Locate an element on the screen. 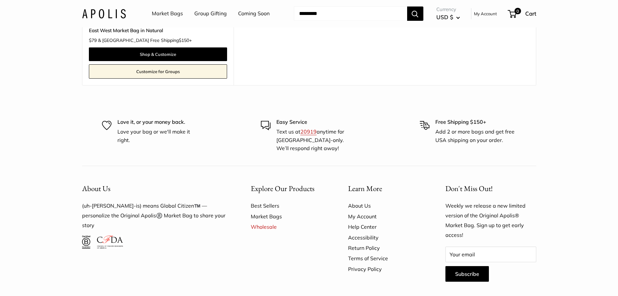  span: 0 is located at coordinates (518, 11).